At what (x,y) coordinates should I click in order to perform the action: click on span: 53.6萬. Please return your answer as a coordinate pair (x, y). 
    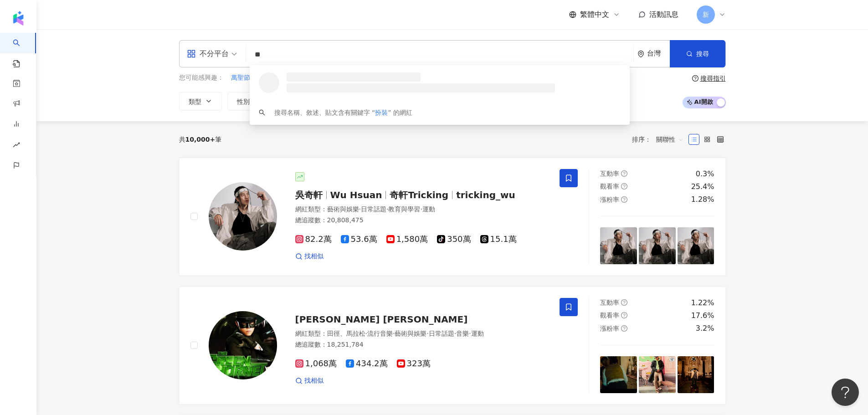
    Looking at the image, I should click on (359, 239).